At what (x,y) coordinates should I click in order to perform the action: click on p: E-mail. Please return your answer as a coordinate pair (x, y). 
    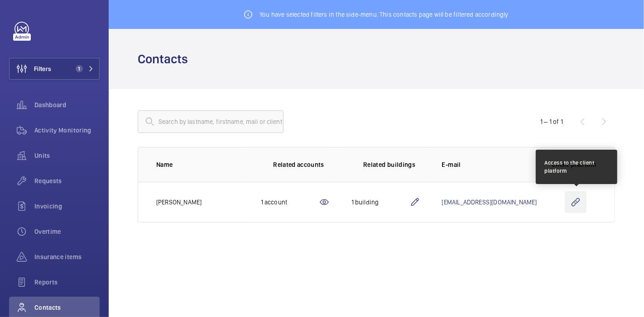
    Looking at the image, I should click on (489, 165).